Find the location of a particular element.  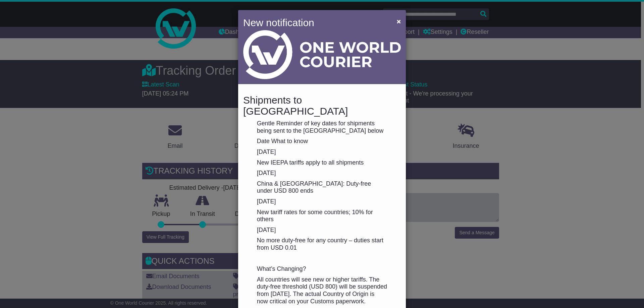

p: Date What to know is located at coordinates (322, 141).